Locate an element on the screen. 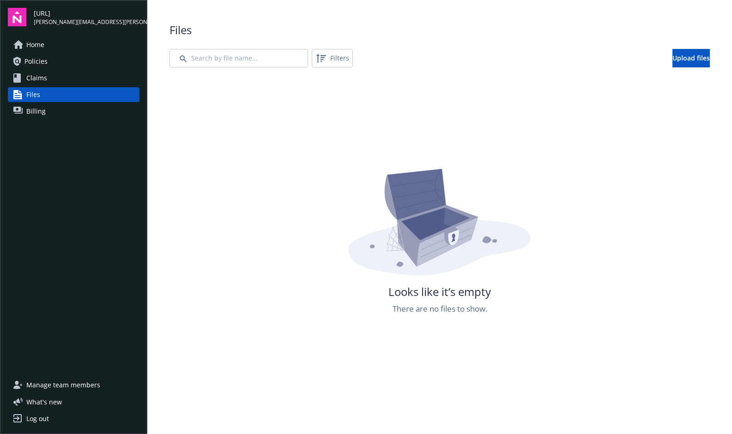 The image size is (732, 434). span: Policies is located at coordinates (36, 61).